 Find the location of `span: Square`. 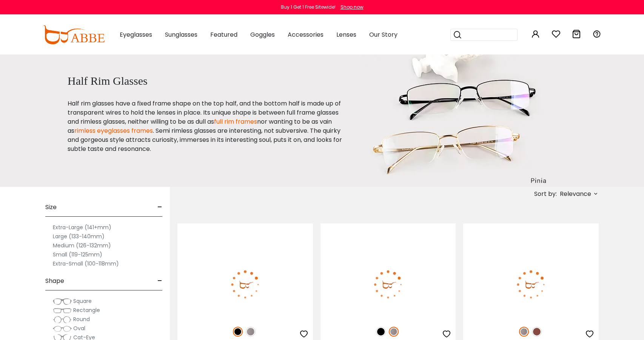

span: Square is located at coordinates (82, 301).